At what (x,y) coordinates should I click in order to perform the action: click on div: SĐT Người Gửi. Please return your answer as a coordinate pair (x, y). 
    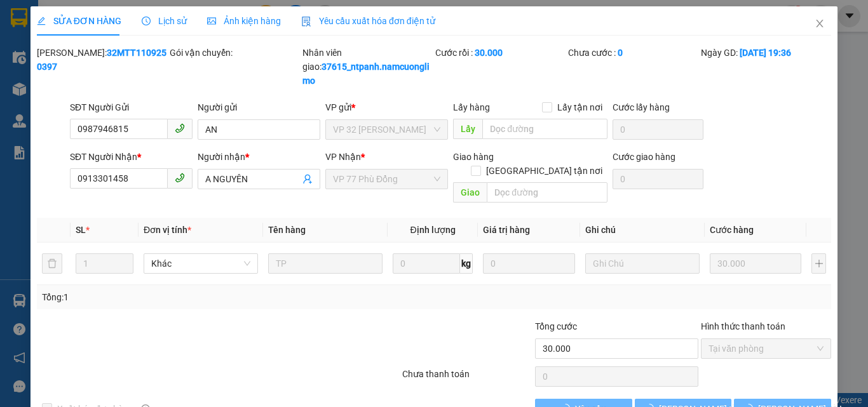
    Looking at the image, I should click on (131, 107).